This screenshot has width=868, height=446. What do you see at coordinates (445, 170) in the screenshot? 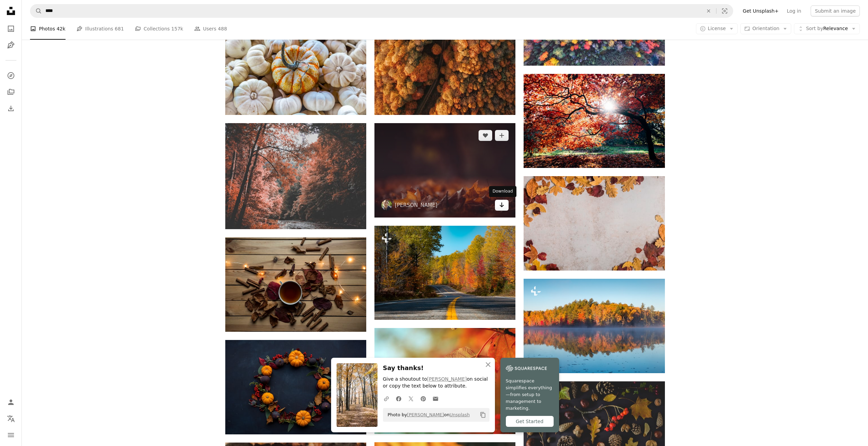
I see `a: close-up photography of brown leaves` at bounding box center [445, 170].